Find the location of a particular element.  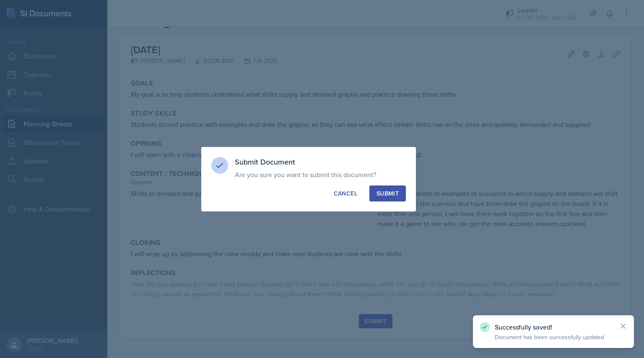

h3: Submit Document is located at coordinates (320, 162).